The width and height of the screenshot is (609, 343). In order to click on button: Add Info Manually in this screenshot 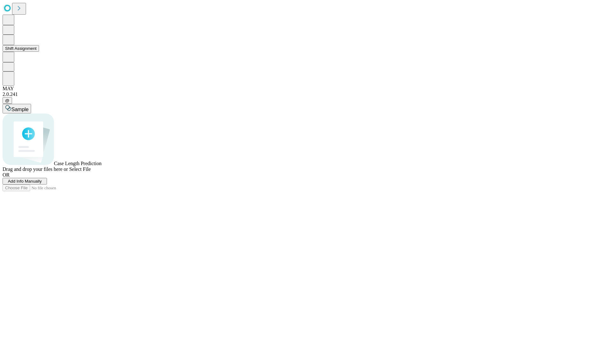, I will do `click(25, 181)`.